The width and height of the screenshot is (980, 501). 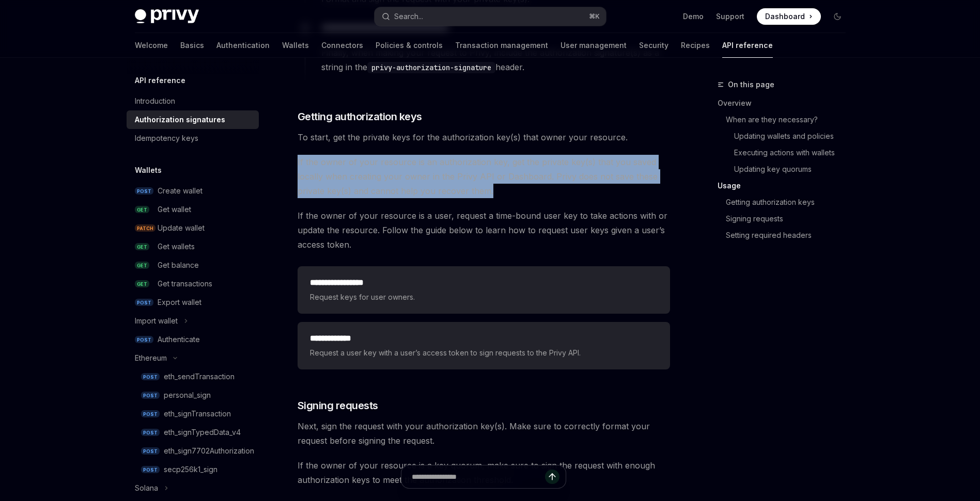 What do you see at coordinates (431, 68) in the screenshot?
I see `code: privy-authorization-signature` at bounding box center [431, 68].